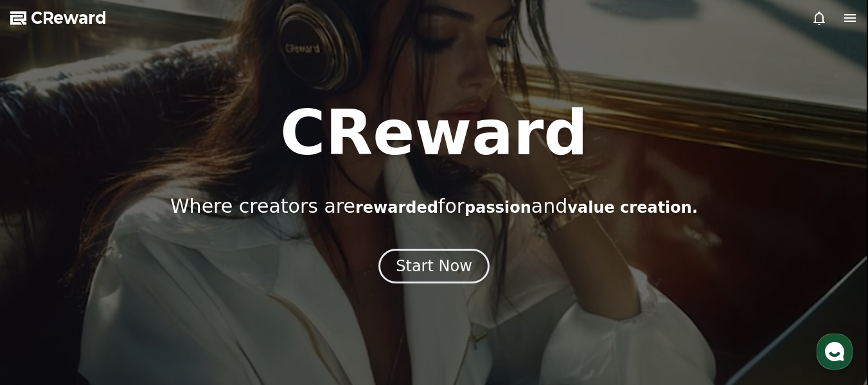 The width and height of the screenshot is (868, 385). I want to click on a: Settings, so click(206, 294).